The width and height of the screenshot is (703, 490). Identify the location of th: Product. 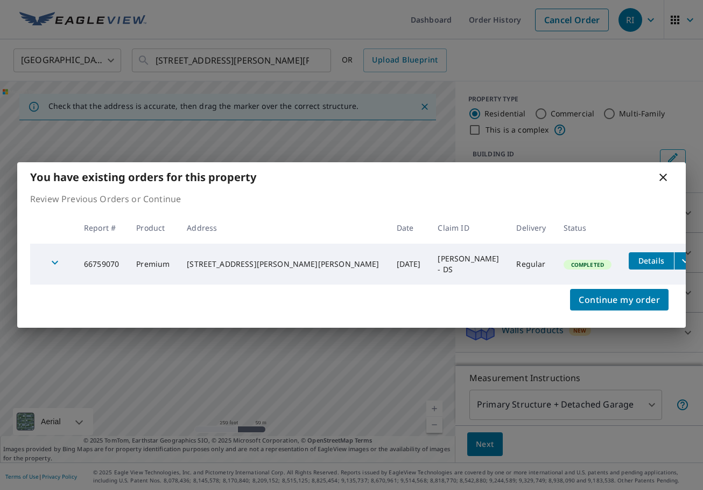
(153, 227).